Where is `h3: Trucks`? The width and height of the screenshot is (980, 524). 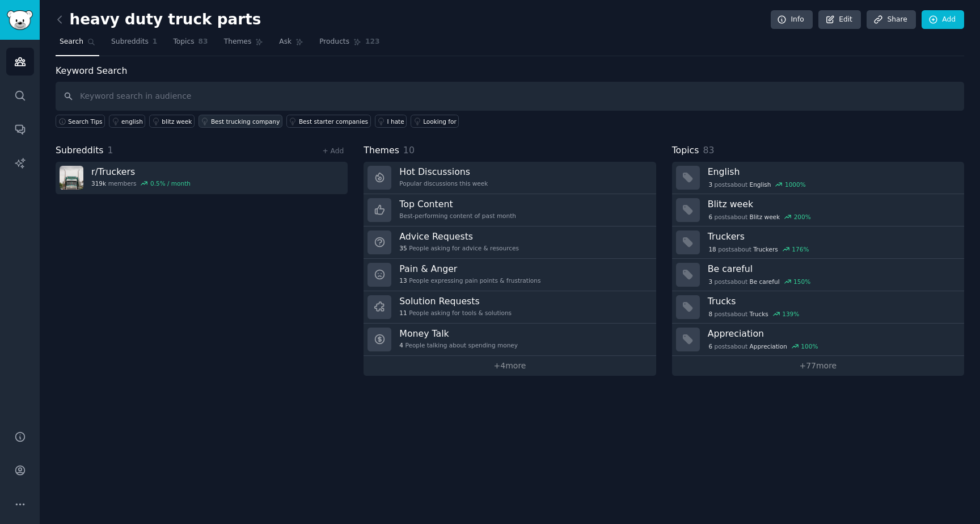 h3: Trucks is located at coordinates (832, 301).